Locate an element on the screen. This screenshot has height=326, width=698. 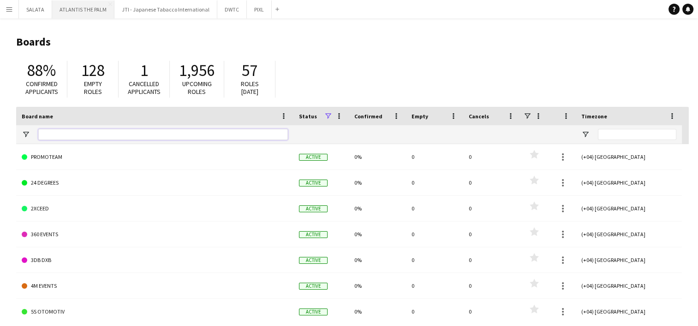
a: 4M EVENTS is located at coordinates (154, 286).